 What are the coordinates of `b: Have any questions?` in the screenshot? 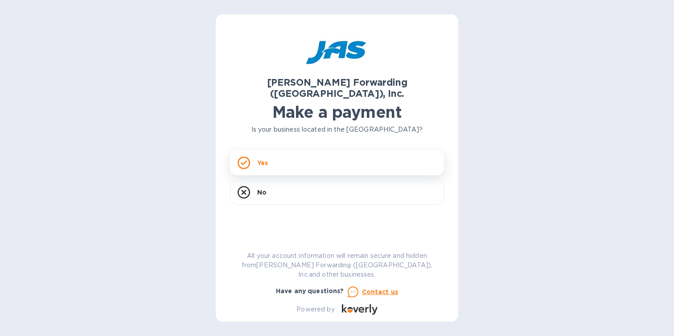 It's located at (310, 291).